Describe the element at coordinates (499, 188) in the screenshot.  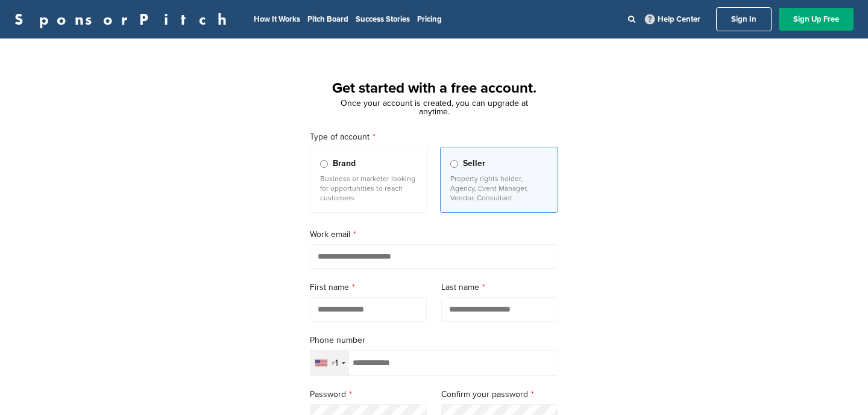
I see `p: Property rights holder, Agency, Event Manager, Vendor, Consultant` at that location.